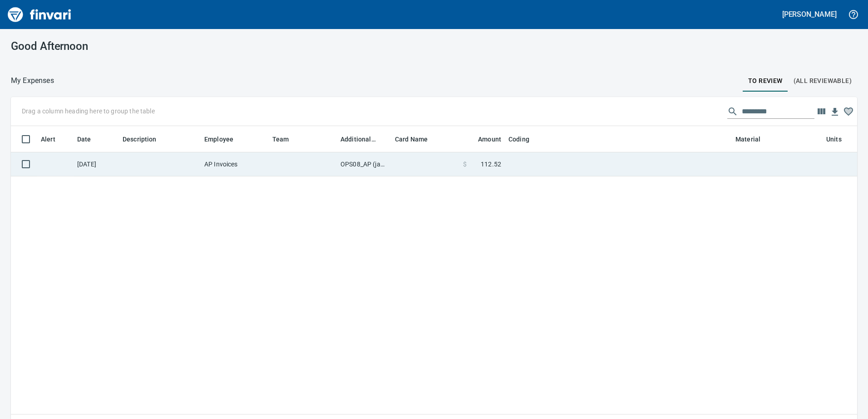  What do you see at coordinates (40, 14) in the screenshot?
I see `a: Finvari` at bounding box center [40, 14].